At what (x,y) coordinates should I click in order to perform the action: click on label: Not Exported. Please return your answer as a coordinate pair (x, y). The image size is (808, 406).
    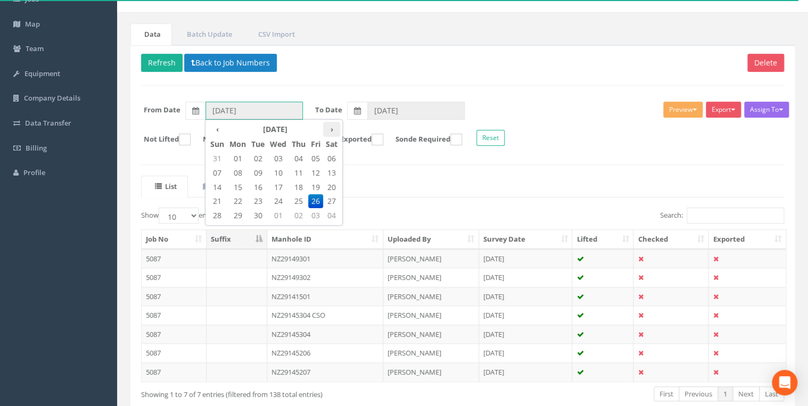
    Looking at the image, I should click on (348, 139).